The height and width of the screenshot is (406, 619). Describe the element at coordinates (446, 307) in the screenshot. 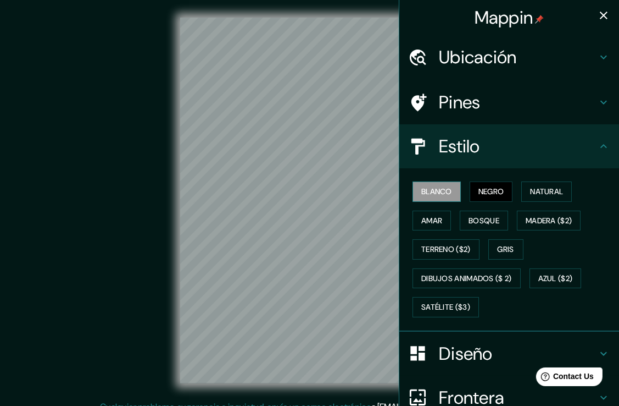

I see `button: Satélite ($3)` at that location.